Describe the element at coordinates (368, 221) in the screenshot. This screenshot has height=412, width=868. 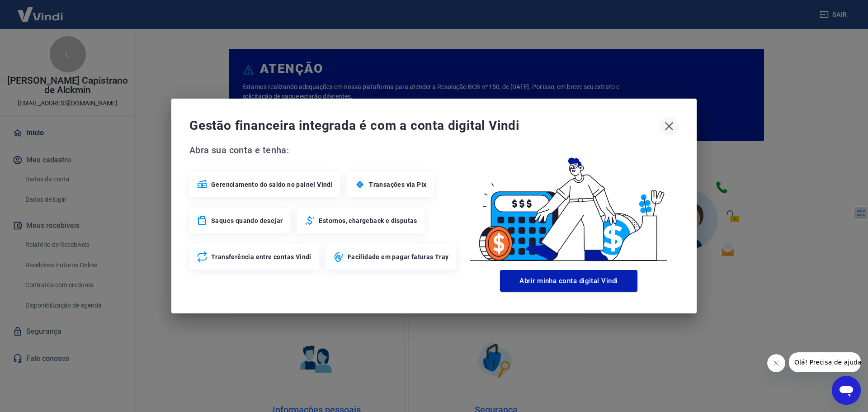
I see `span: Estornos, chargeback e disputas` at that location.